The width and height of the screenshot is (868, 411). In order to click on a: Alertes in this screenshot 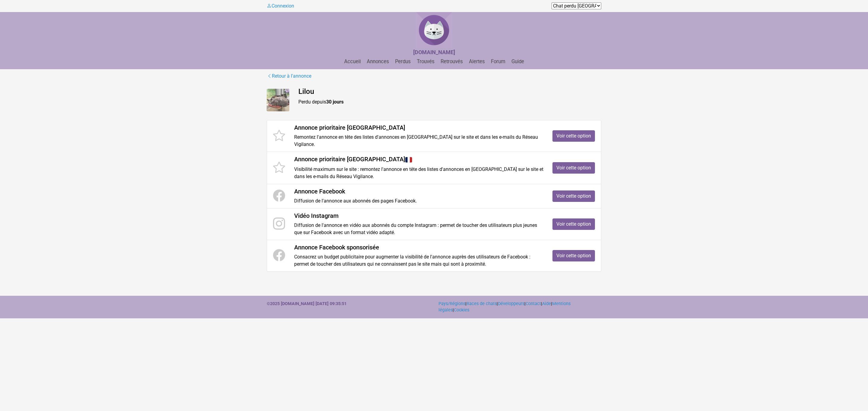, I will do `click(477, 62)`.